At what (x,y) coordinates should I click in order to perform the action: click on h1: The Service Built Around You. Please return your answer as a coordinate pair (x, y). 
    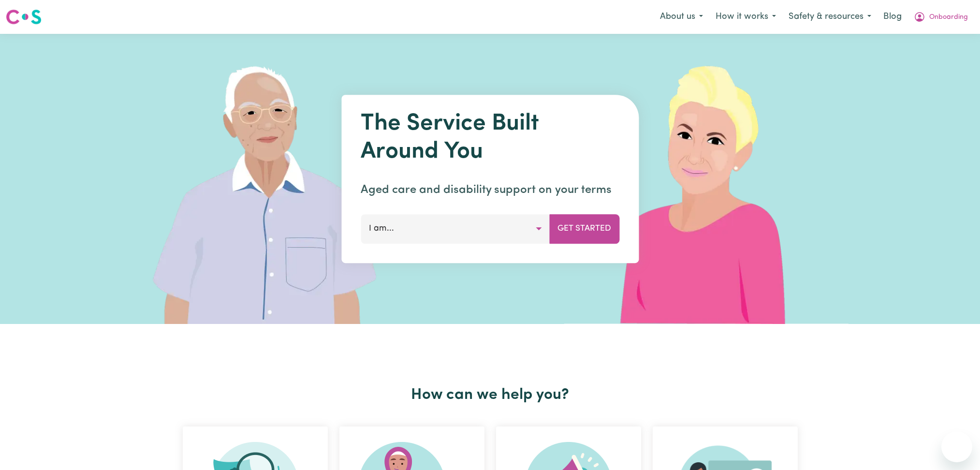
    Looking at the image, I should click on (490, 138).